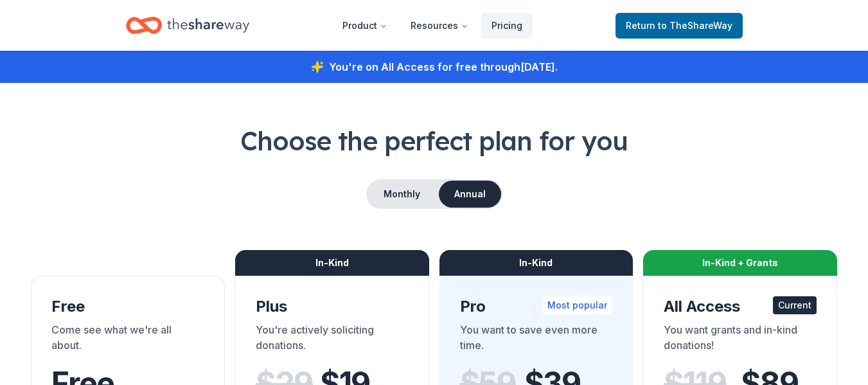 The height and width of the screenshot is (385, 868). I want to click on div: Pro, so click(537, 307).